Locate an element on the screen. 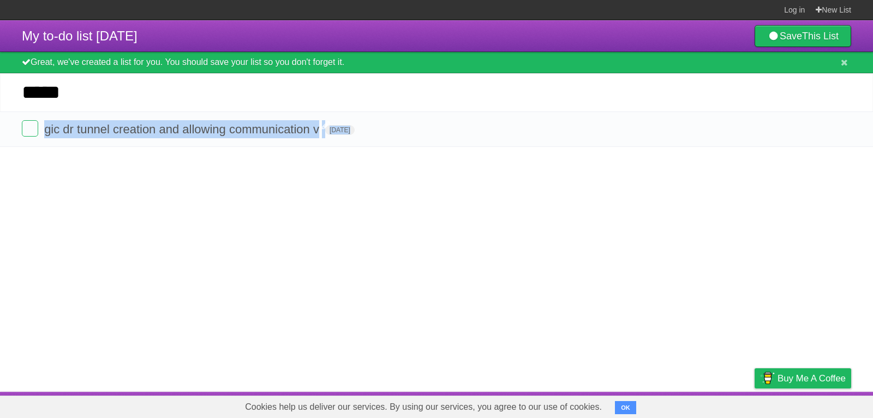 This screenshot has height=418, width=873. b: This List is located at coordinates (821, 36).